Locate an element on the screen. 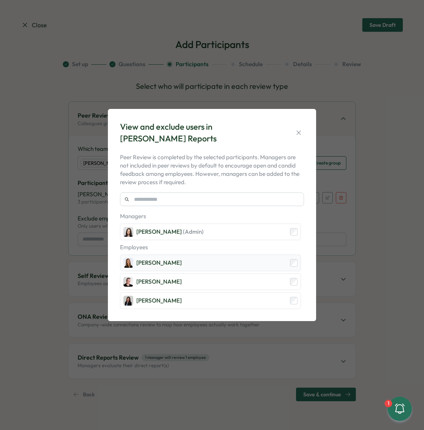 The width and height of the screenshot is (424, 430). img: Almudena Bernardos is located at coordinates (128, 282).